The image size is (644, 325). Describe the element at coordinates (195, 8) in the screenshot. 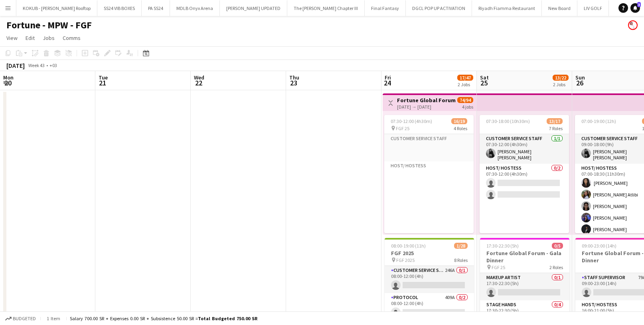

I see `button: MDLB Onyx Arena` at that location.